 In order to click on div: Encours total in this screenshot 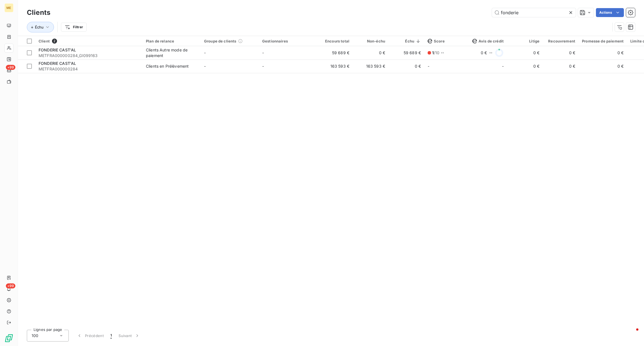, I will do `click(335, 41)`.